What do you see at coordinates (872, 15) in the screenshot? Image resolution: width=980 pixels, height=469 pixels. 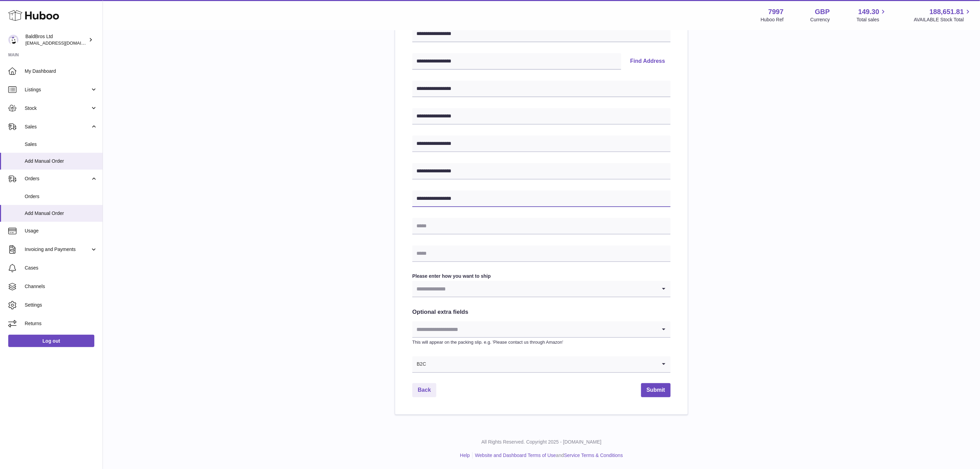 I see `a: 149.30 Total sales` at bounding box center [872, 15].